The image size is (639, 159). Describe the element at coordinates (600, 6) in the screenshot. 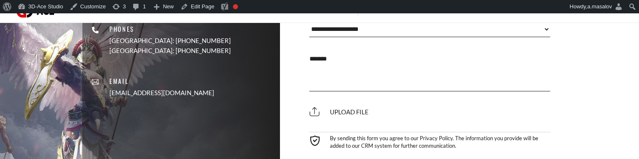

I see `span: a.masalov` at that location.